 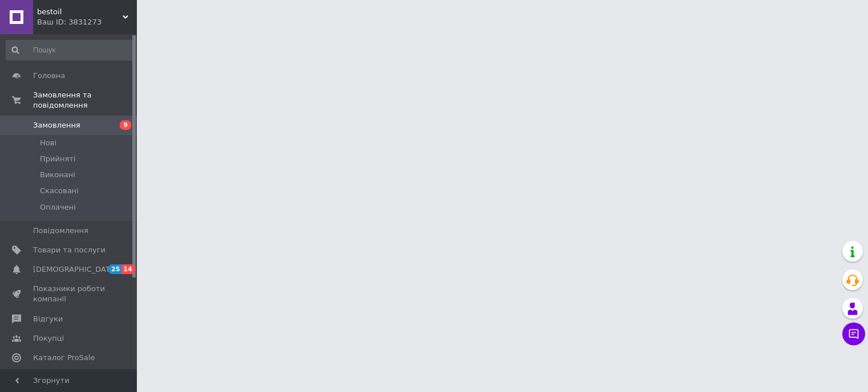 What do you see at coordinates (87, 22) in the screenshot?
I see `div: Ваш ID: 3831273` at bounding box center [87, 22].